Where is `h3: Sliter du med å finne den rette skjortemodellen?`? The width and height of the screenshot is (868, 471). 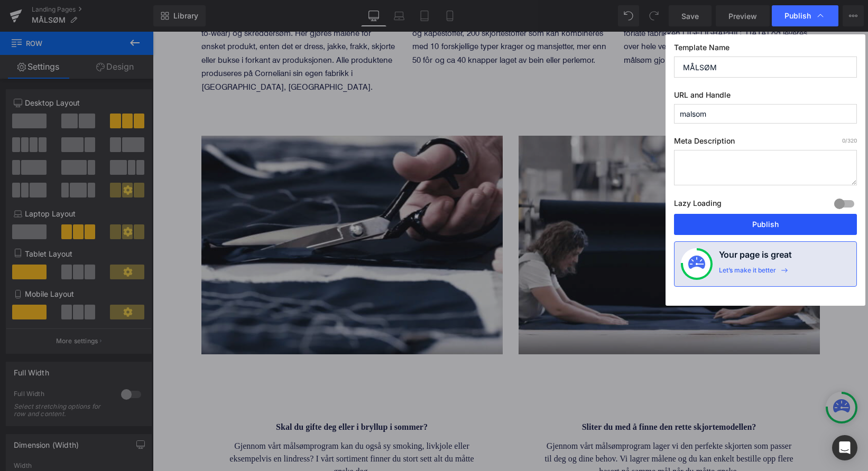
h3: Sliter du med å finne den rette skjortemodellen? is located at coordinates (517, 395).